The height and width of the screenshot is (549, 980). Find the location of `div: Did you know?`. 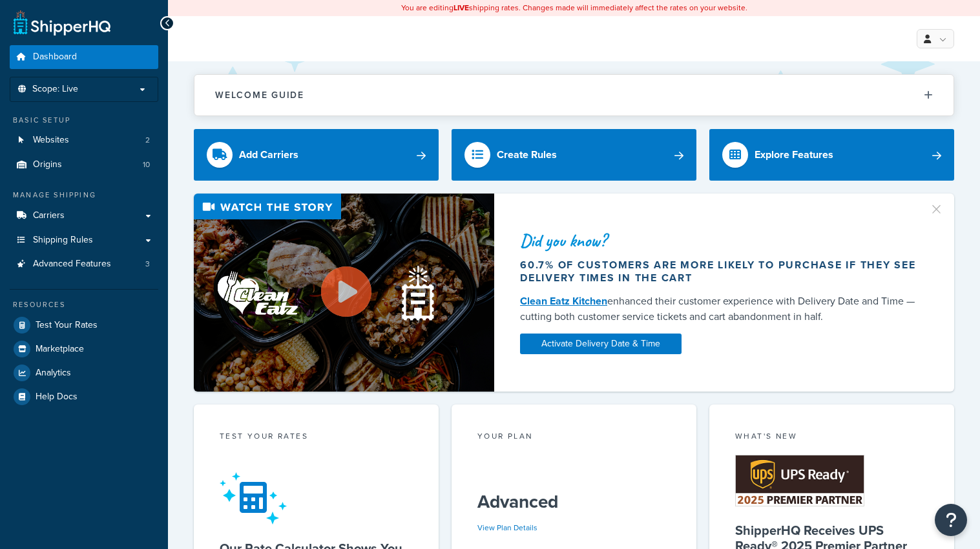

div: Did you know? is located at coordinates (719, 241).